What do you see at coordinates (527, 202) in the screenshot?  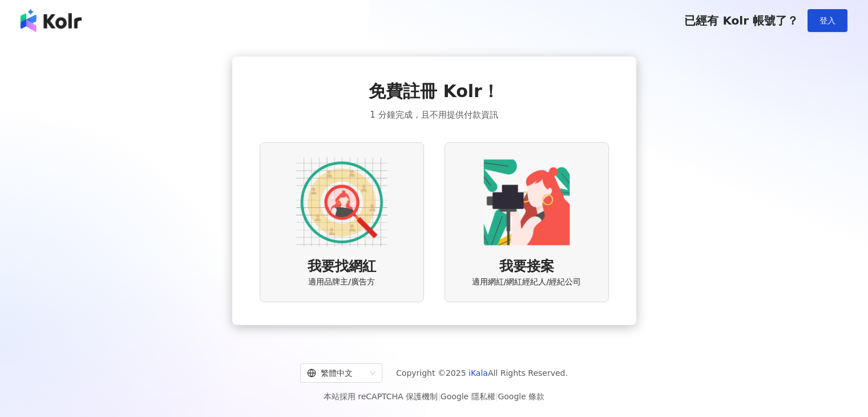 I see `img: KOL identity option` at bounding box center [527, 202].